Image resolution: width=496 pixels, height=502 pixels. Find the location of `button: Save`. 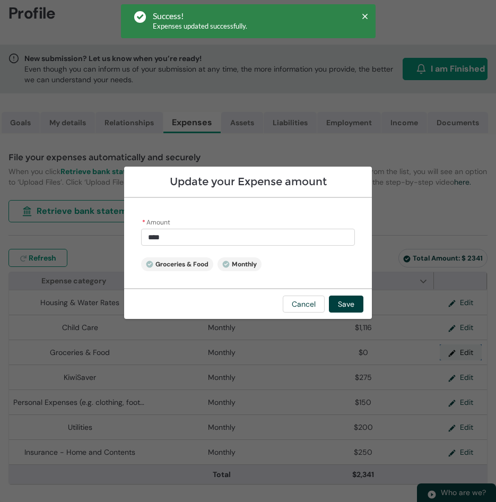

button: Save is located at coordinates (346, 304).